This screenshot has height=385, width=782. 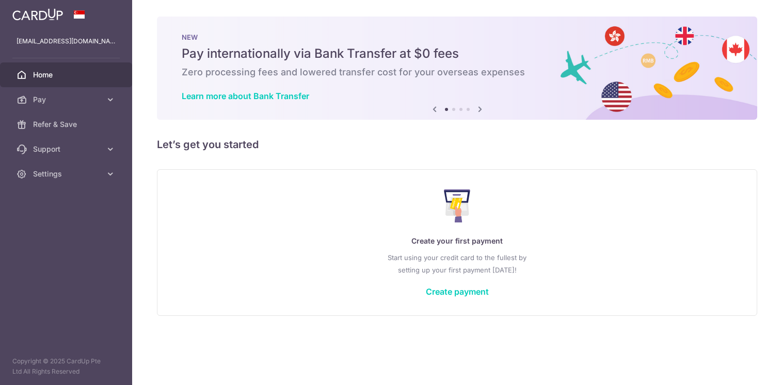 I want to click on img: CardUp, so click(x=38, y=14).